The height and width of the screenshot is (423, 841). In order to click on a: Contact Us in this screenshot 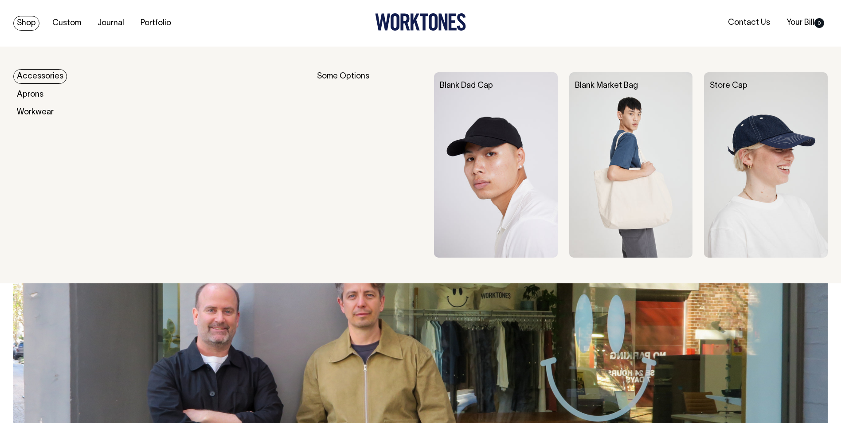, I will do `click(749, 23)`.